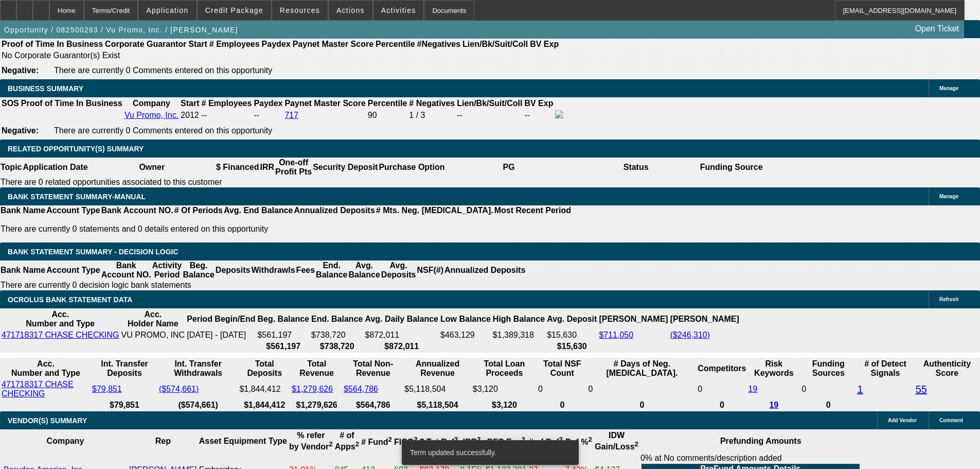  I want to click on td: VU PROMO, INC, so click(153, 335).